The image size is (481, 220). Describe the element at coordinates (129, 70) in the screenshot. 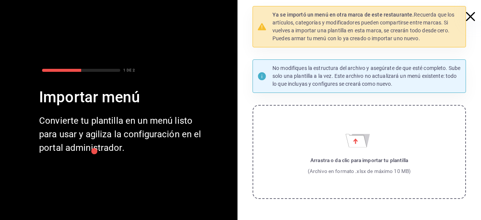

I see `div: 1 DE 2` at that location.